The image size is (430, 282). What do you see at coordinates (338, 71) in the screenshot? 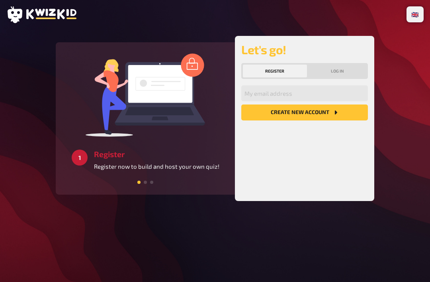
I see `button: Log in` at bounding box center [338, 71].